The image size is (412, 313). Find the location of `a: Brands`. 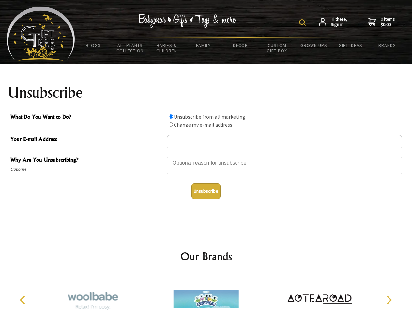

a: Brands is located at coordinates (387, 45).